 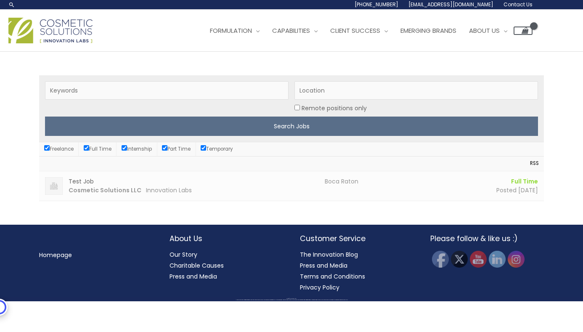 What do you see at coordinates (183, 254) in the screenshot?
I see `a: Our Story` at bounding box center [183, 254].